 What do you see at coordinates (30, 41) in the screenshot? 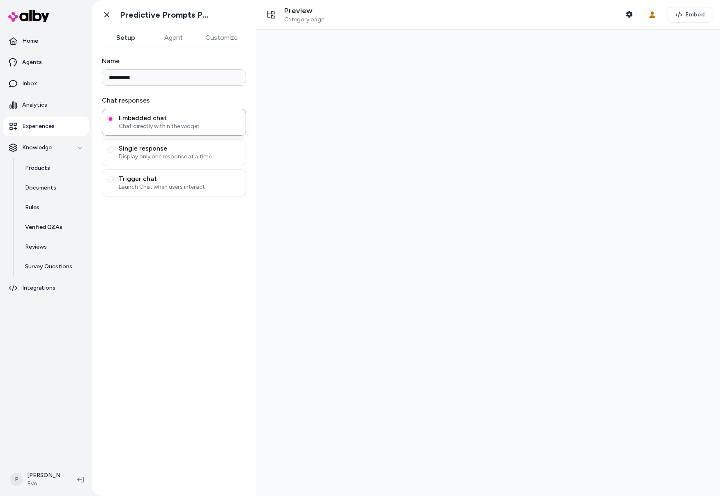
I see `p: Home` at bounding box center [30, 41].